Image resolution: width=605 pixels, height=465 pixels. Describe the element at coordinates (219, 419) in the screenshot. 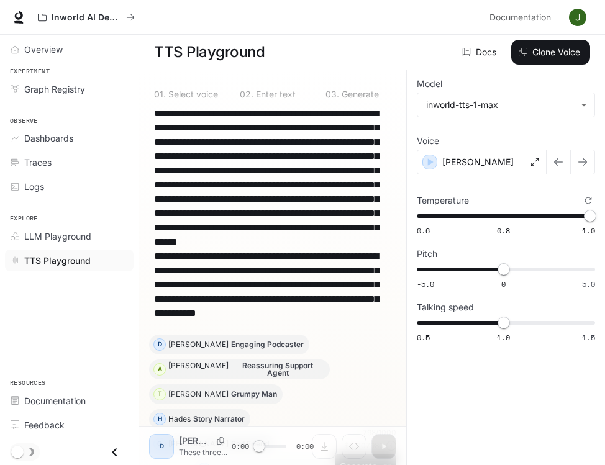

I see `p: Story Narrator` at that location.